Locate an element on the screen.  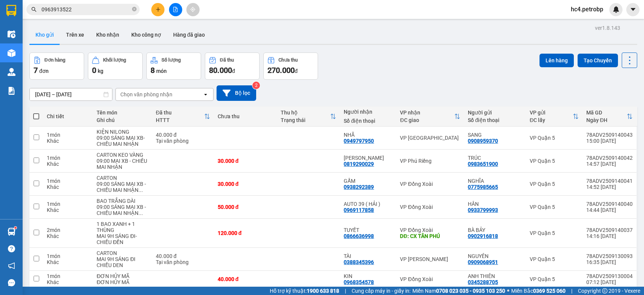
div: NGỌC SƠN is located at coordinates (368, 158).